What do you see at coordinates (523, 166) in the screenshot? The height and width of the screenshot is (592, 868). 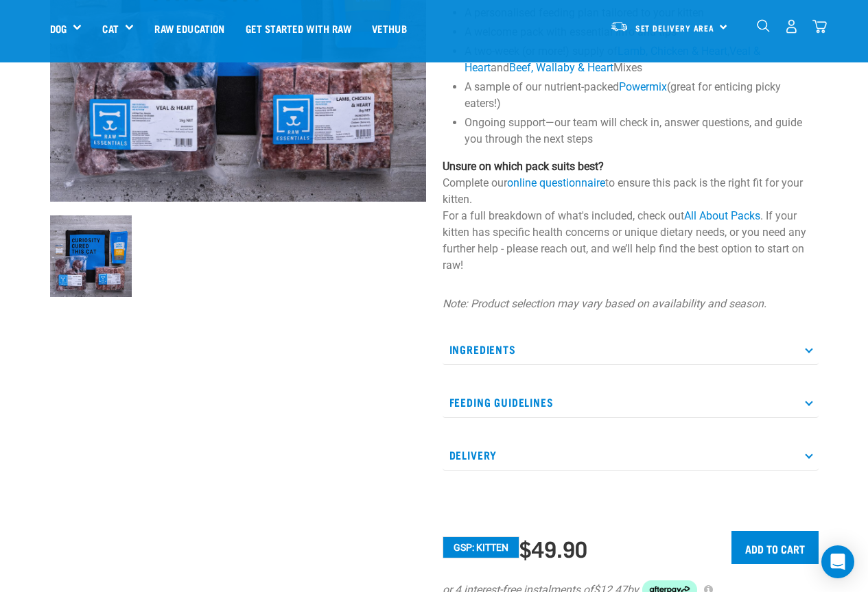 I see `strong: Unsure on which pack suits best?` at bounding box center [523, 166].